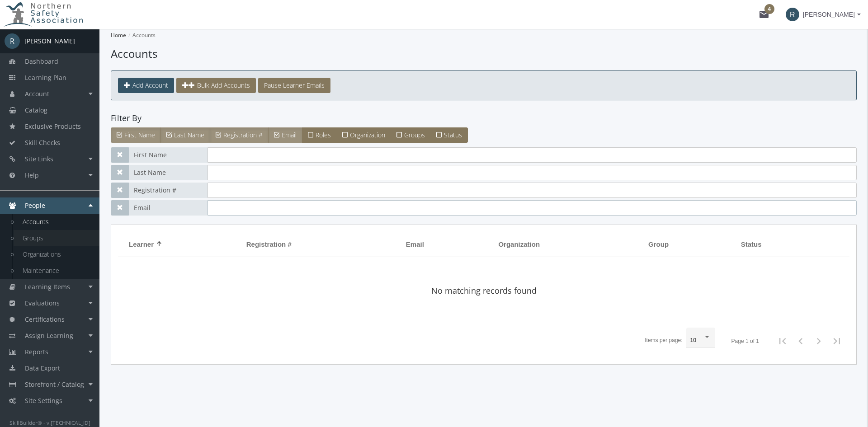  I want to click on button: Previous page, so click(801, 341).